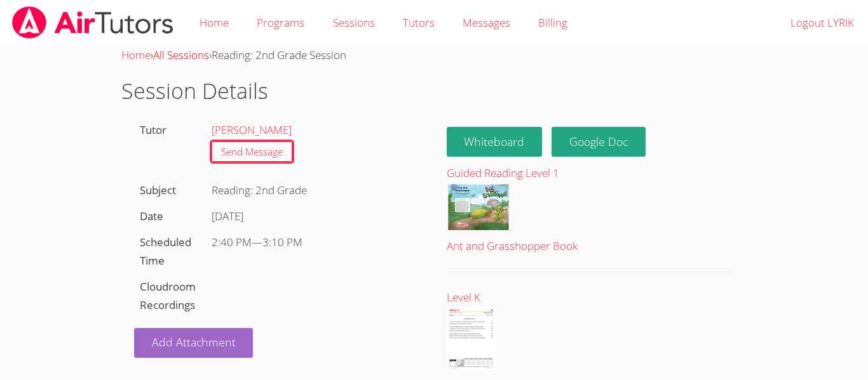 This screenshot has height=380, width=868. Describe the element at coordinates (165, 252) in the screenshot. I see `label: Scheduled Time` at that location.